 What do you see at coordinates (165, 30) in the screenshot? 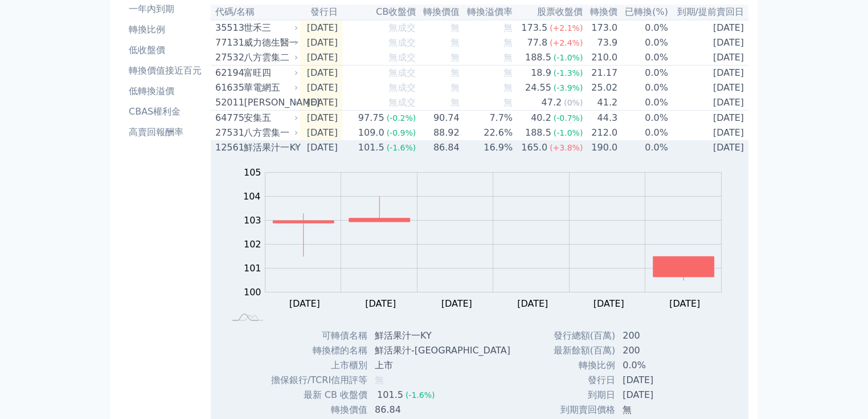
I see `a: 轉換比例` at bounding box center [165, 30].